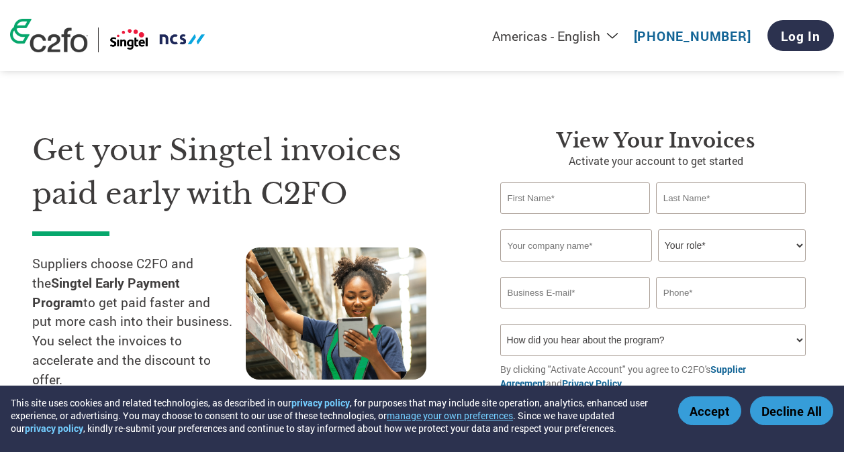 The height and width of the screenshot is (452, 844). I want to click on select: Title/Role, so click(732, 246).